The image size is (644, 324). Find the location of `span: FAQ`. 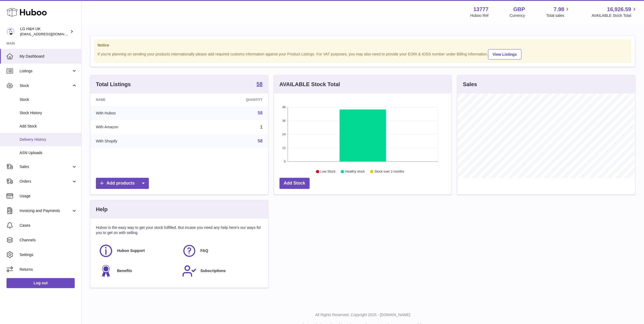

span: FAQ is located at coordinates (204, 251).